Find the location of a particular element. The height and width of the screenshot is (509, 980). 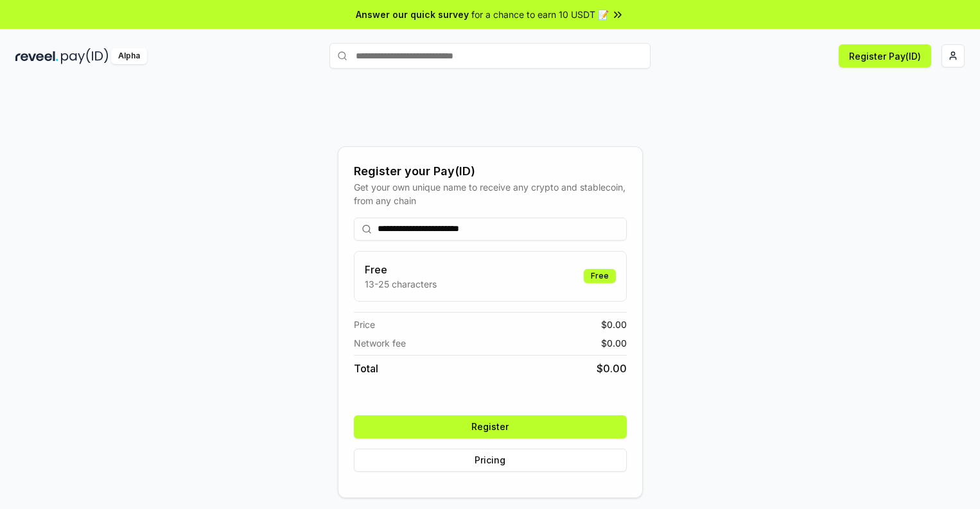

span: Price is located at coordinates (364, 324).